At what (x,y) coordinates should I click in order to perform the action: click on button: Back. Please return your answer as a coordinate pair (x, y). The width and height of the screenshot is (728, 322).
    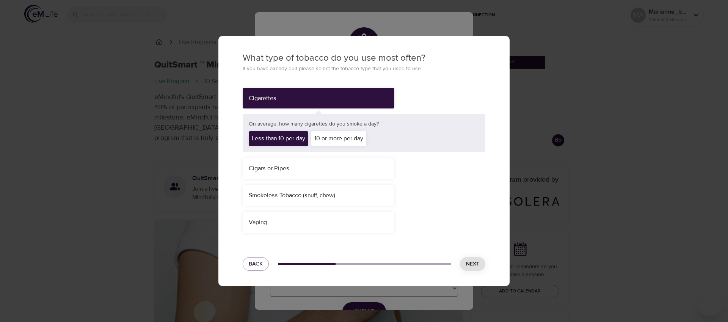
    Looking at the image, I should click on (256, 264).